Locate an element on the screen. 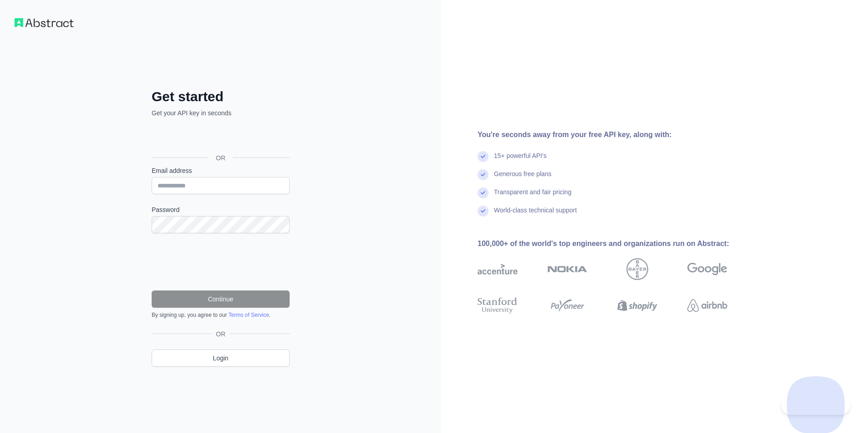  div: Transparent and fair pricing is located at coordinates (532, 197).